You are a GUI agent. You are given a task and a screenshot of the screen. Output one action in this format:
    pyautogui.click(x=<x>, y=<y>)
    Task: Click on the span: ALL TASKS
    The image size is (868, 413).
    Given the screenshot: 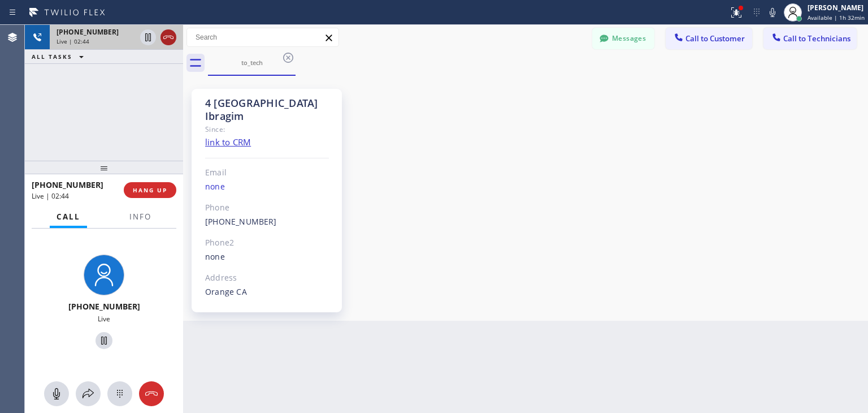 What is the action you would take?
    pyautogui.click(x=52, y=56)
    